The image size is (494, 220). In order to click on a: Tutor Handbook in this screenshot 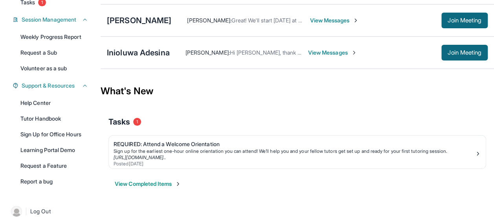, I will do `click(54, 119)`.